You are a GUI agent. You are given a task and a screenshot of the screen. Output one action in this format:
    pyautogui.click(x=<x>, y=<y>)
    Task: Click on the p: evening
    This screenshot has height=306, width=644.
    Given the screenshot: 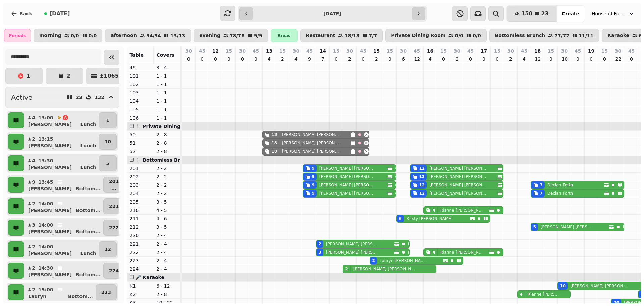 What is the action you would take?
    pyautogui.click(x=210, y=36)
    